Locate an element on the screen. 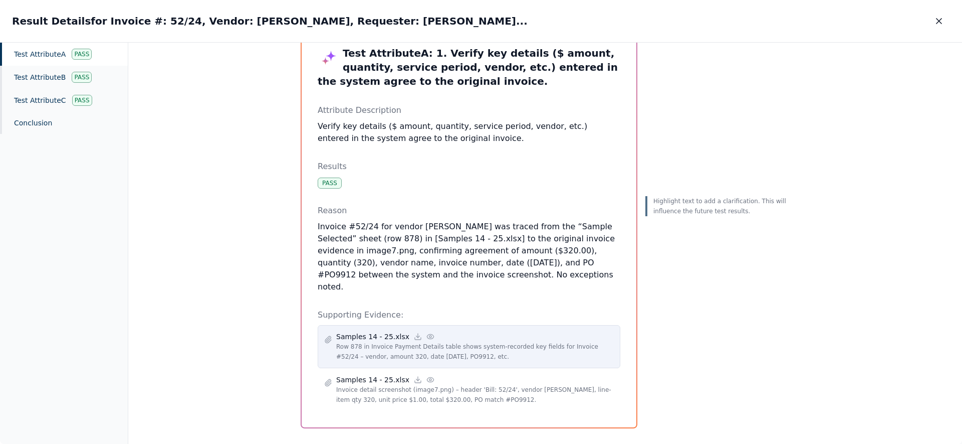 The height and width of the screenshot is (444, 962). p: Reason is located at coordinates (469, 211).